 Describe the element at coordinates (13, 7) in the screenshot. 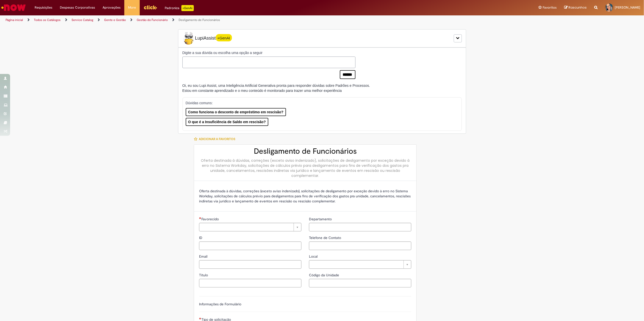

I see `img: ServiceNow` at that location.